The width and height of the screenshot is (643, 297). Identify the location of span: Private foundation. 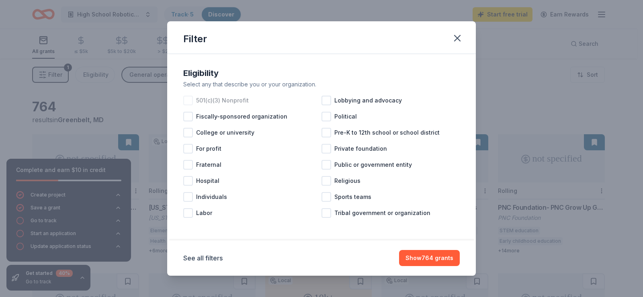
(360, 149).